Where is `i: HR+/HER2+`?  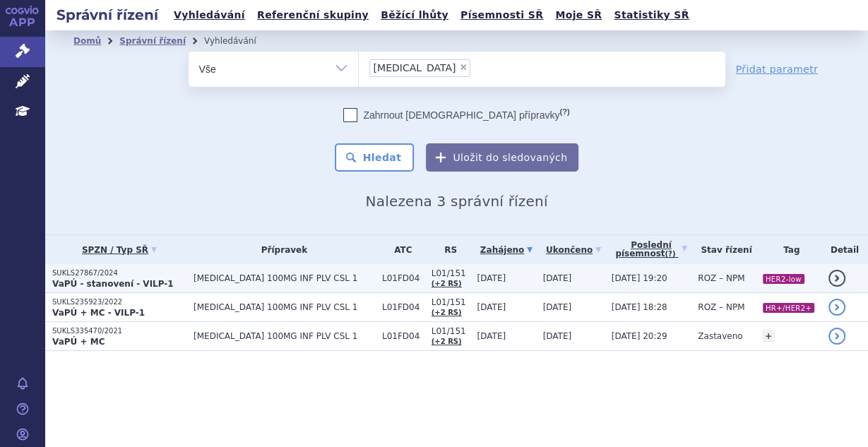 i: HR+/HER2+ is located at coordinates (788, 308).